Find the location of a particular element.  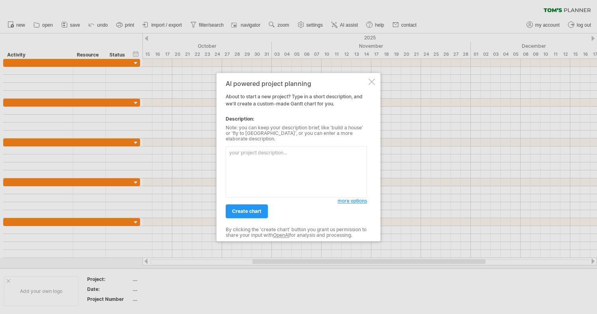

div: Description: is located at coordinates (296, 119).